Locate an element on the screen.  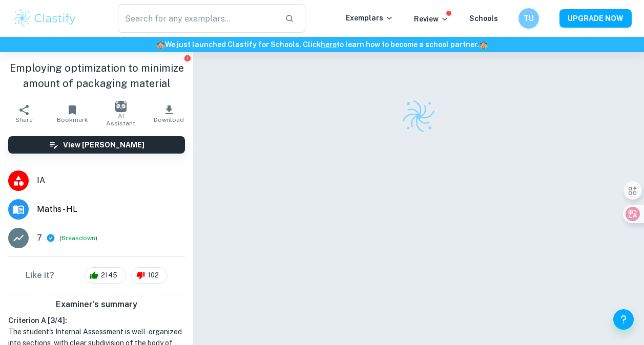
button: Bookmark is located at coordinates (73, 113).